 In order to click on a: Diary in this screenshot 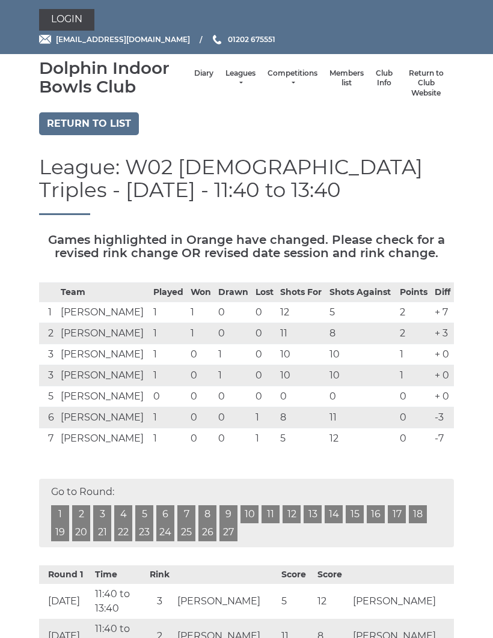, I will do `click(204, 73)`.